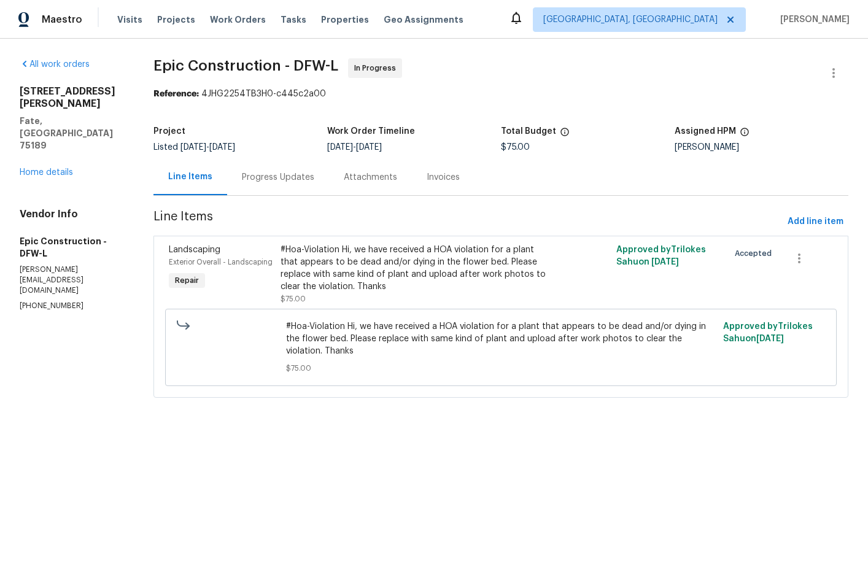 The image size is (868, 588). I want to click on a: Home details, so click(46, 173).